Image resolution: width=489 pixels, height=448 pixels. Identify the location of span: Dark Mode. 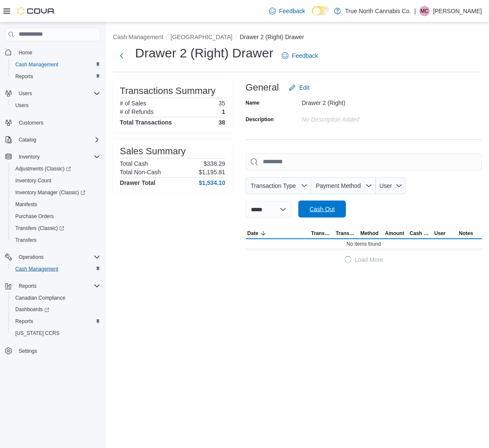
(312, 15).